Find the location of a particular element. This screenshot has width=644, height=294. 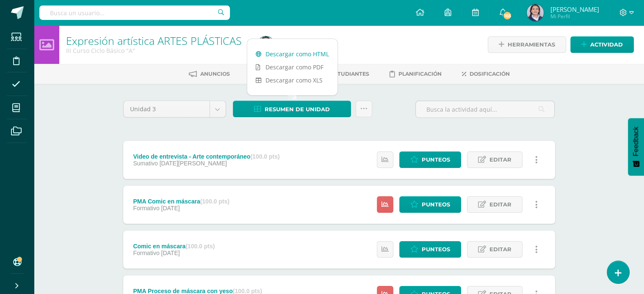

span: Herramientas is located at coordinates (532, 45).